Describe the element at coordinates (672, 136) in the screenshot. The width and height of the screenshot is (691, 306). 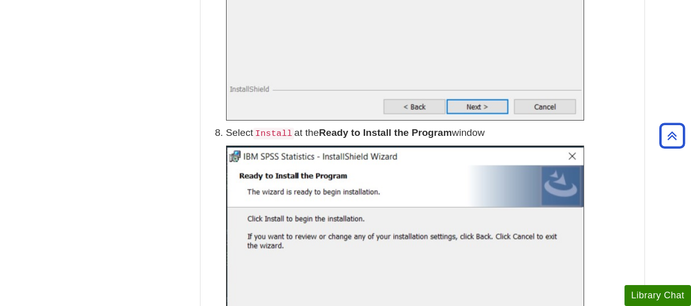
I see `a: Back to Top` at that location.